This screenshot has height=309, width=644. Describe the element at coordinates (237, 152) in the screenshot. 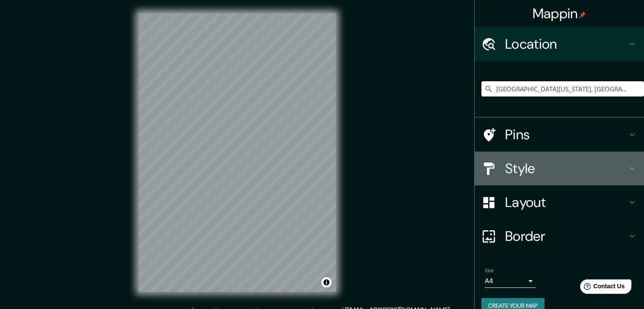

I see `canvas: Map` at that location.